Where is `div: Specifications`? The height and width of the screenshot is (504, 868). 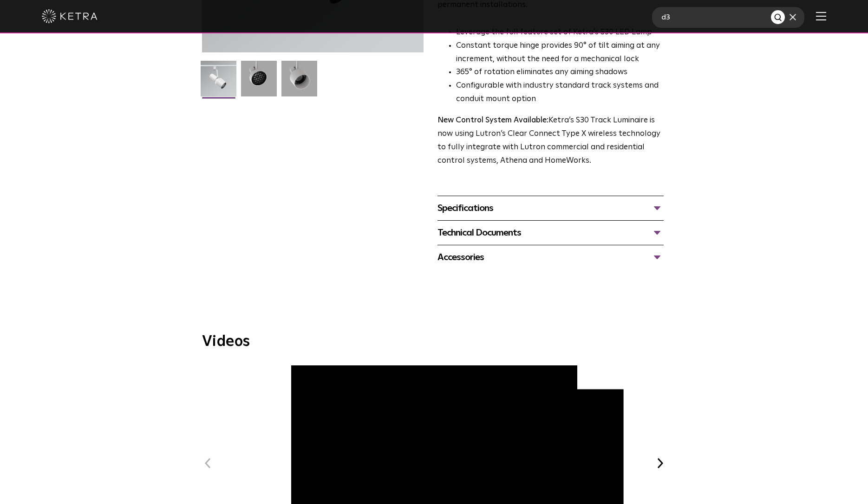
div: Specifications is located at coordinates (550, 208).